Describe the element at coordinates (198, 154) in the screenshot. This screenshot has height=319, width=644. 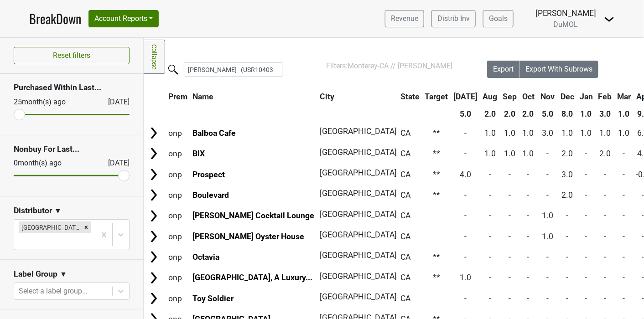
I see `a: BIX` at that location.